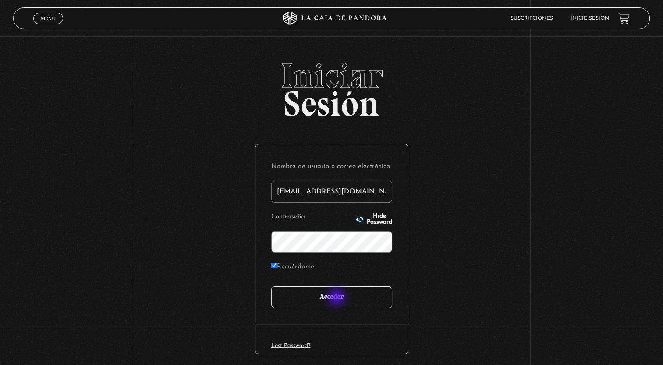 Image resolution: width=663 pixels, height=365 pixels. Describe the element at coordinates (312, 217) in the screenshot. I see `label: Contraseña` at that location.